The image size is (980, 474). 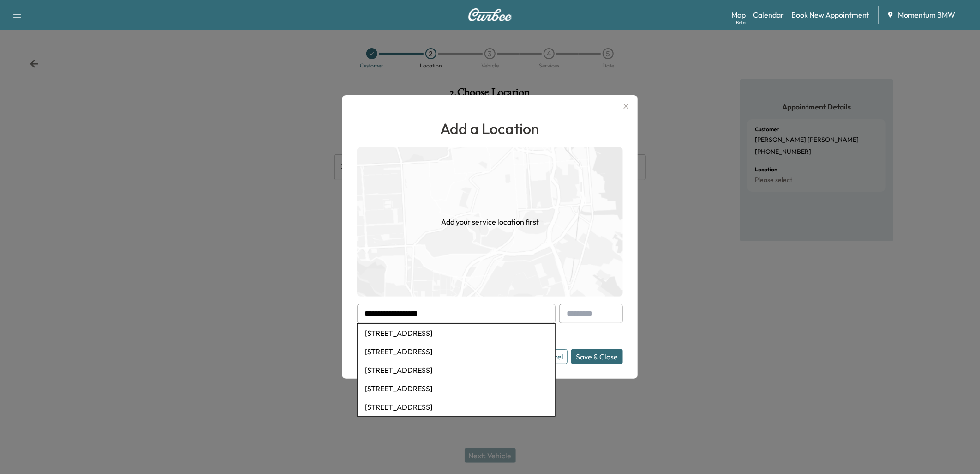 I want to click on h1: Add your service location first, so click(x=490, y=222).